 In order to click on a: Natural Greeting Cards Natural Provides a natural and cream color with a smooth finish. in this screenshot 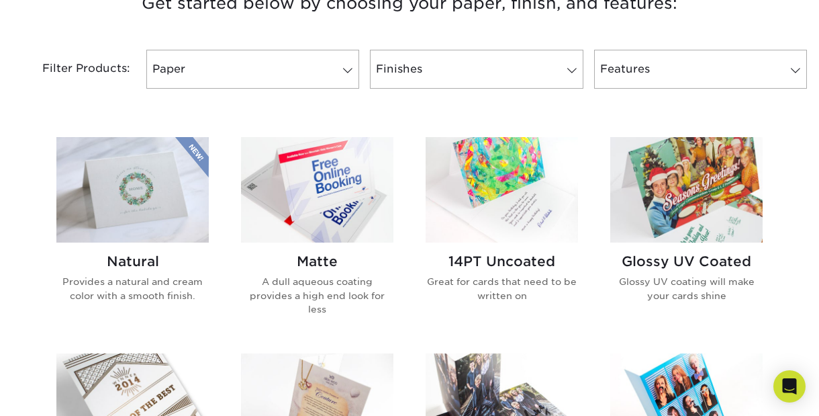, I will do `click(132, 237)`.